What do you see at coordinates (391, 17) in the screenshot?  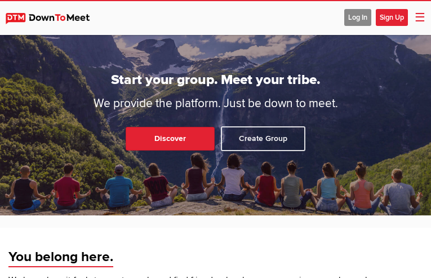 I see `a: Sign Up` at bounding box center [391, 17].